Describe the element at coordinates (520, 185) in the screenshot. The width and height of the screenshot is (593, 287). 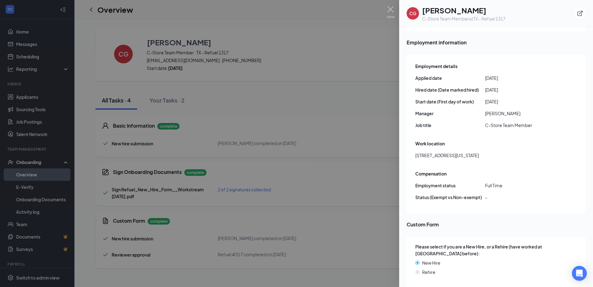
I see `span: Full Time` at that location.